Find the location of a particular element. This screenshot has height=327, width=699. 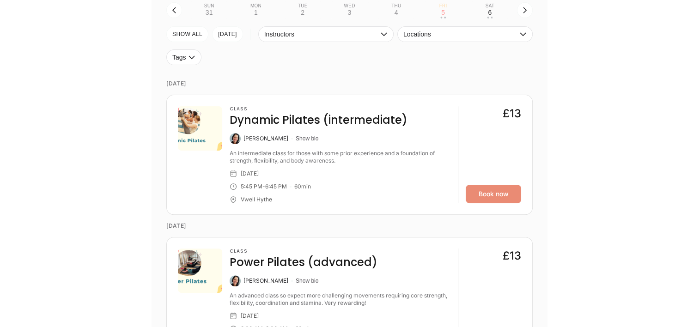

h4: Power Pilates (advanced) is located at coordinates (303, 262).